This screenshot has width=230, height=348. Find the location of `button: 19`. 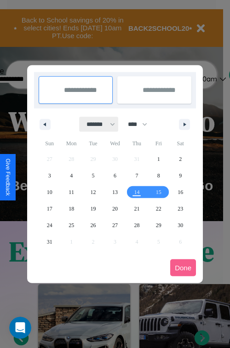

button: 19 is located at coordinates (93, 209).